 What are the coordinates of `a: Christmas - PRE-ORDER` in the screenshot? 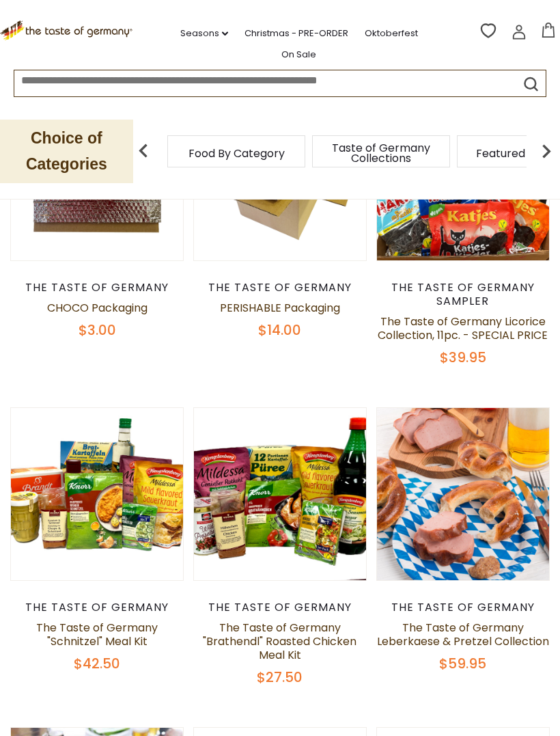 It's located at (296, 33).